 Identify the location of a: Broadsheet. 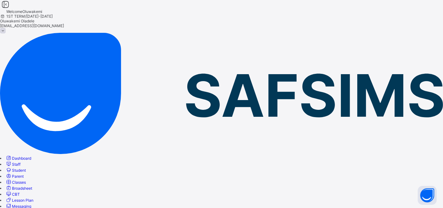
(19, 188).